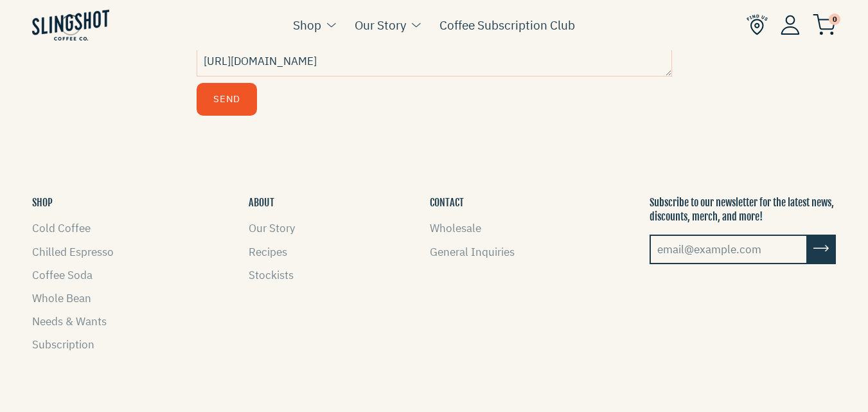  I want to click on a: General Inquiries, so click(472, 252).